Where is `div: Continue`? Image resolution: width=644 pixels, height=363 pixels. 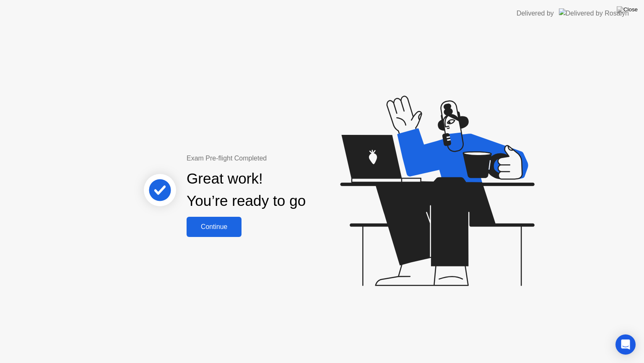 div: Continue is located at coordinates (214, 227).